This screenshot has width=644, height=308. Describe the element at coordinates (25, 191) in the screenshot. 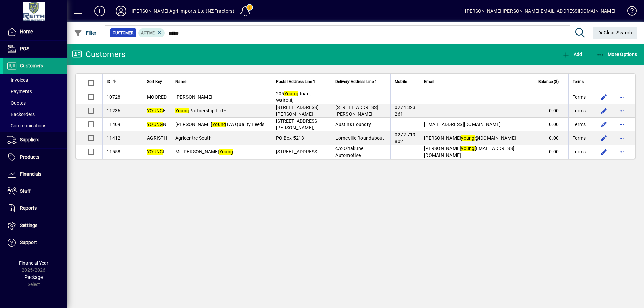

I see `span: Staff` at that location.